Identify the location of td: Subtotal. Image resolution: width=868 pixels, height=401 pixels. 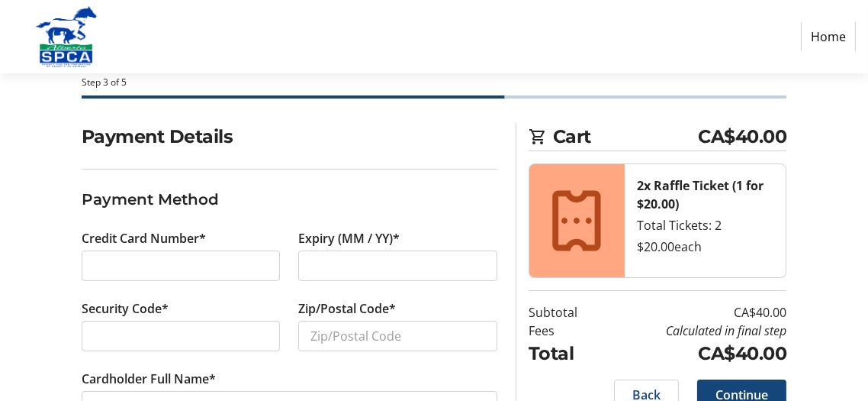
(567, 312).